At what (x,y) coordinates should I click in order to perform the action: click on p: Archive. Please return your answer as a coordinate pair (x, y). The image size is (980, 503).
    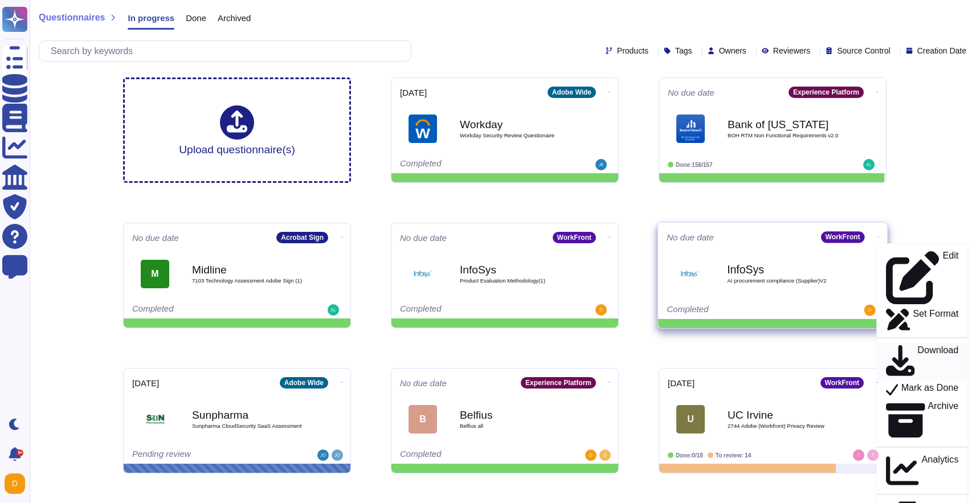
    Looking at the image, I should click on (943, 420).